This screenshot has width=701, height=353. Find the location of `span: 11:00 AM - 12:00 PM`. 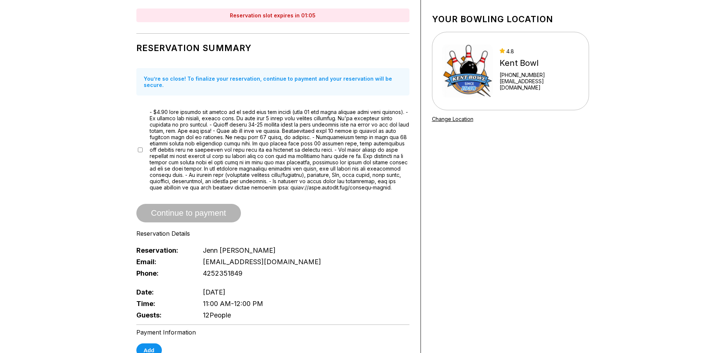

span: 11:00 AM - 12:00 PM is located at coordinates (233, 303).